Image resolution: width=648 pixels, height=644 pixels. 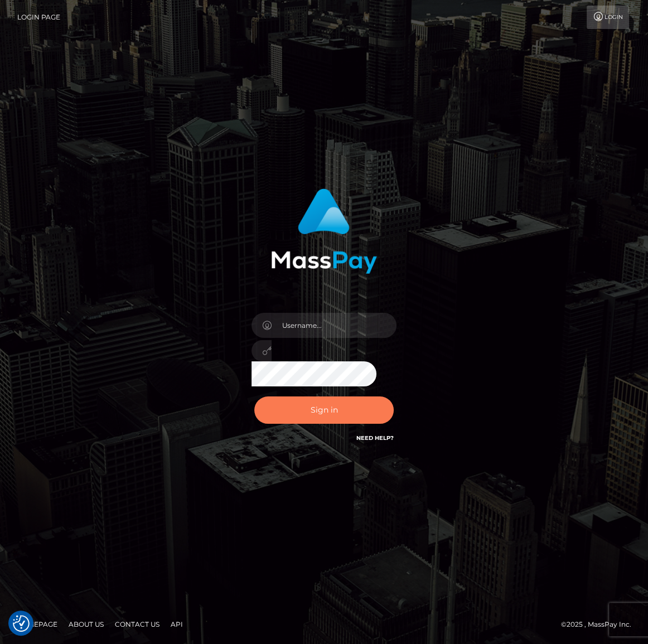 What do you see at coordinates (39, 18) in the screenshot?
I see `a: Login Page` at bounding box center [39, 18].